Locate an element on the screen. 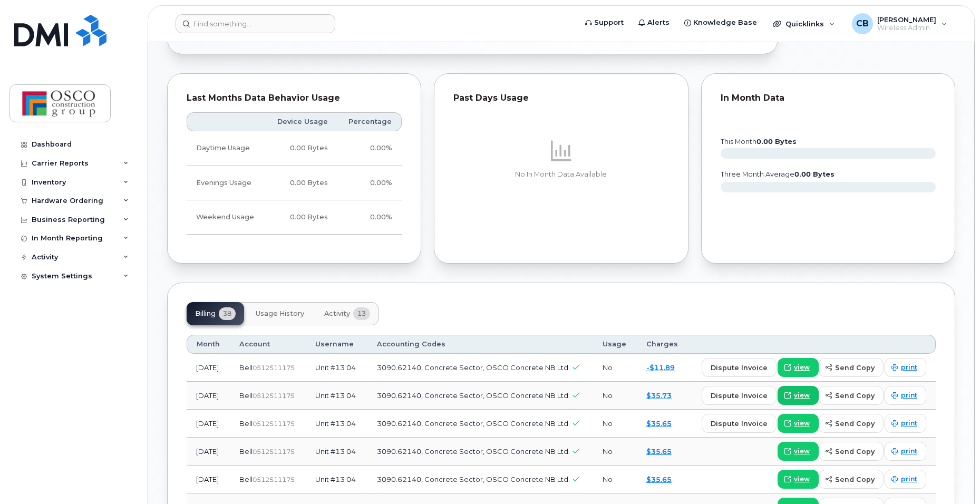  th: Percentage is located at coordinates (370, 122).